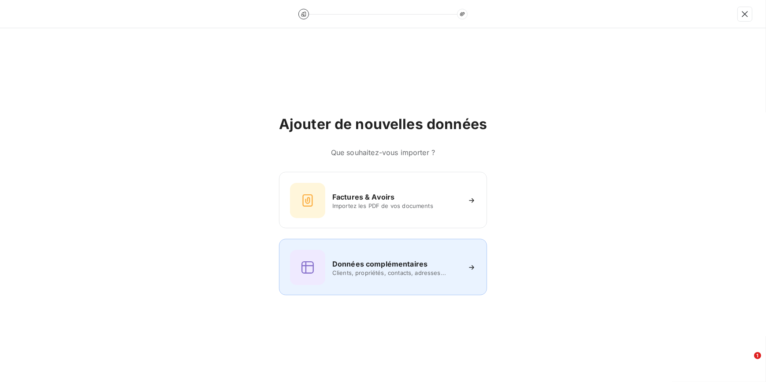 The image size is (766, 382). I want to click on span: Importez les PDF de vos documents, so click(396, 206).